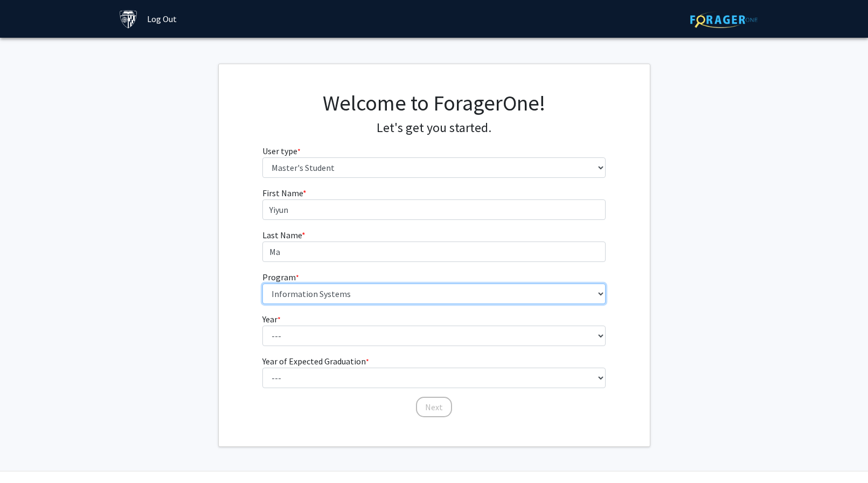 This screenshot has height=483, width=868. I want to click on label: Year, so click(272, 319).